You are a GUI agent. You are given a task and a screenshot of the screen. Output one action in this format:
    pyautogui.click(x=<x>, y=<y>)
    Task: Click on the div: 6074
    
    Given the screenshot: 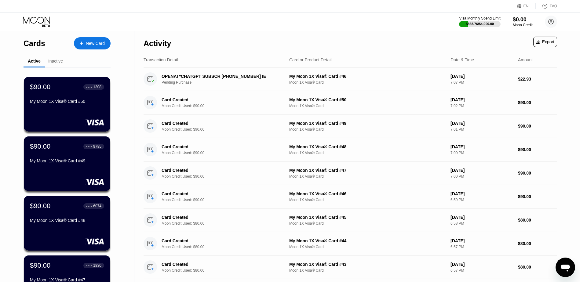 What is the action you would take?
    pyautogui.click(x=97, y=206)
    